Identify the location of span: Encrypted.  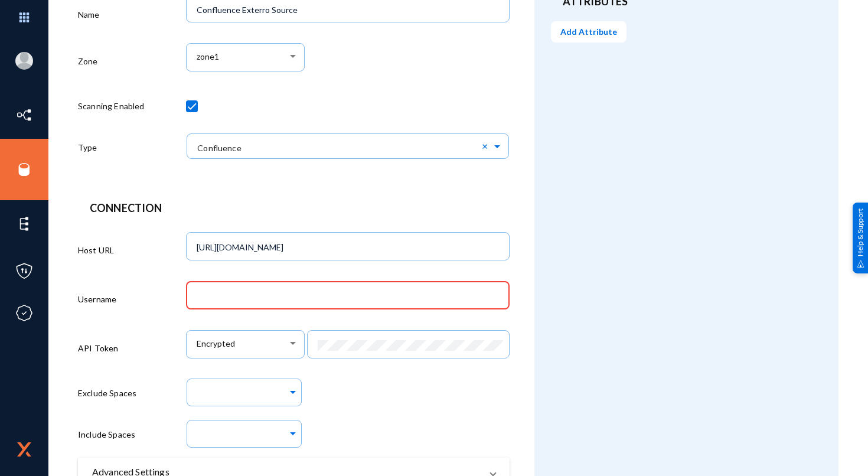
(216, 343).